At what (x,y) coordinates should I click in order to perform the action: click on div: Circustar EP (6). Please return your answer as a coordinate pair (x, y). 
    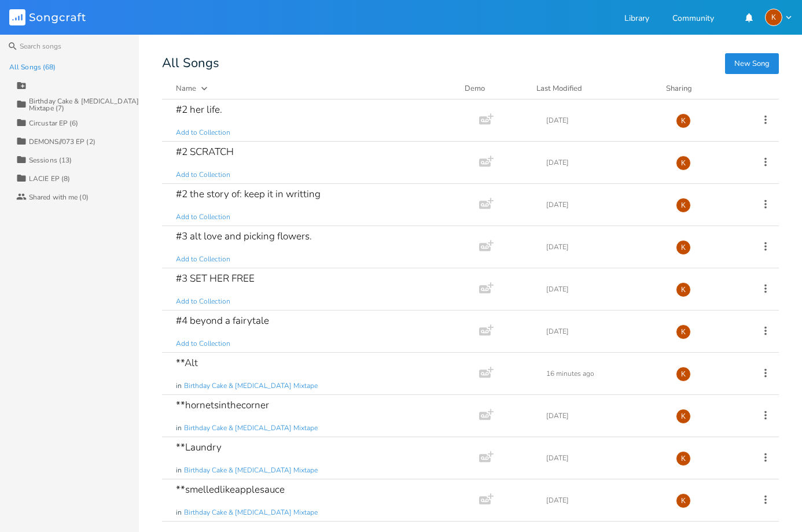
    Looking at the image, I should click on (54, 123).